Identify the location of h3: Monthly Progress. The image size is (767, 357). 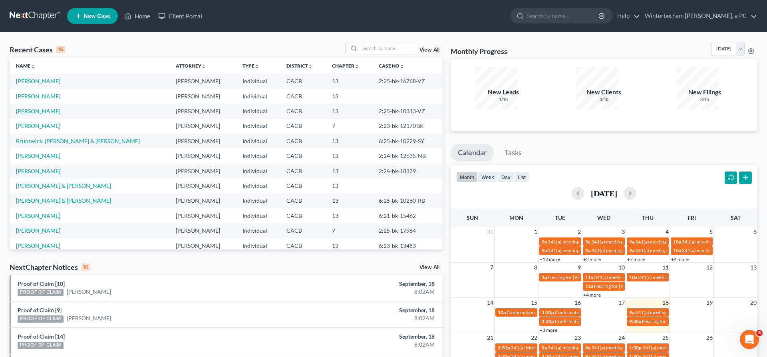
(479, 51).